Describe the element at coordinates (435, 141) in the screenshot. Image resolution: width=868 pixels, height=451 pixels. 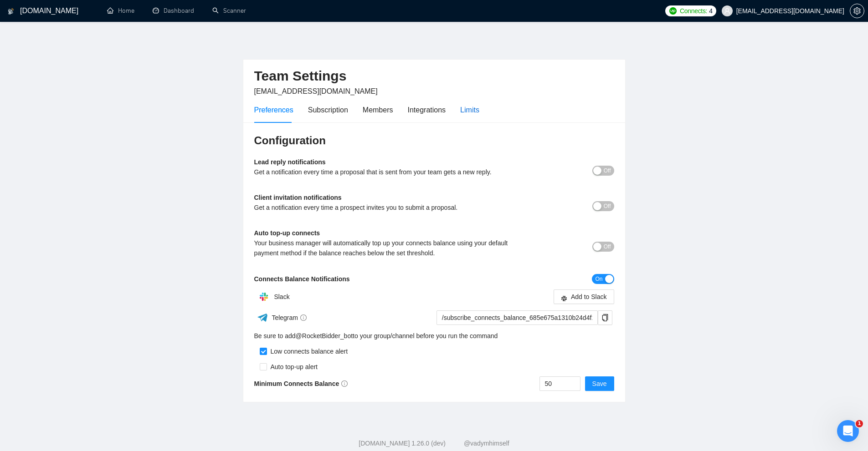
I see `h3: Configuration` at that location.